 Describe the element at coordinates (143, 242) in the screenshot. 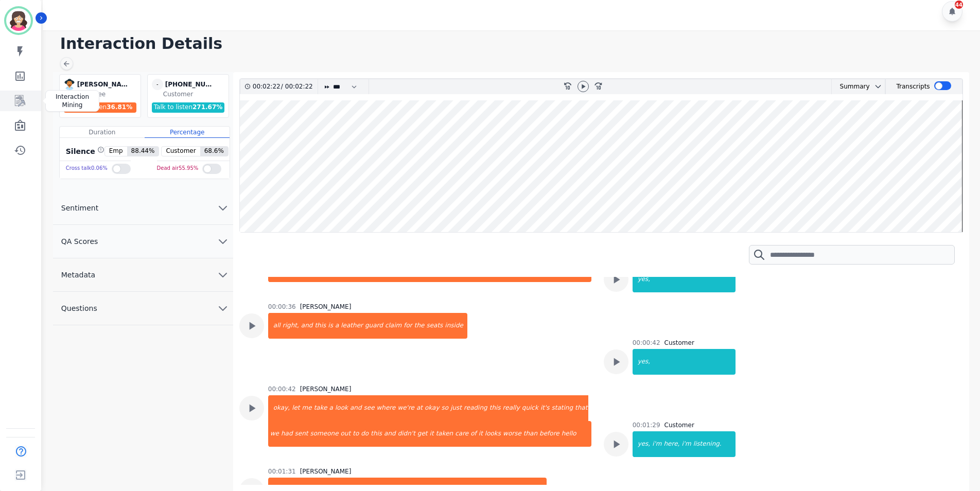

I see `button: QA Scores chevron down` at that location.